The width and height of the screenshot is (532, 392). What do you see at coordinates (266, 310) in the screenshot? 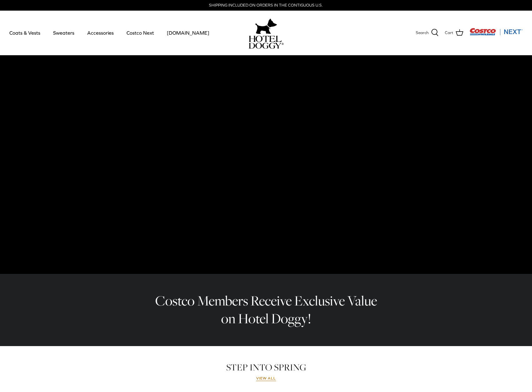
I see `h2: Costco Members Receive Exclusive Value on Hotel Doggy!` at bounding box center [266, 310].